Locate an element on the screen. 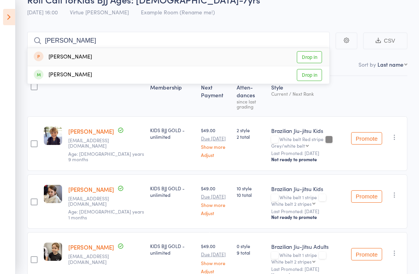  button: CSV is located at coordinates (385, 41).